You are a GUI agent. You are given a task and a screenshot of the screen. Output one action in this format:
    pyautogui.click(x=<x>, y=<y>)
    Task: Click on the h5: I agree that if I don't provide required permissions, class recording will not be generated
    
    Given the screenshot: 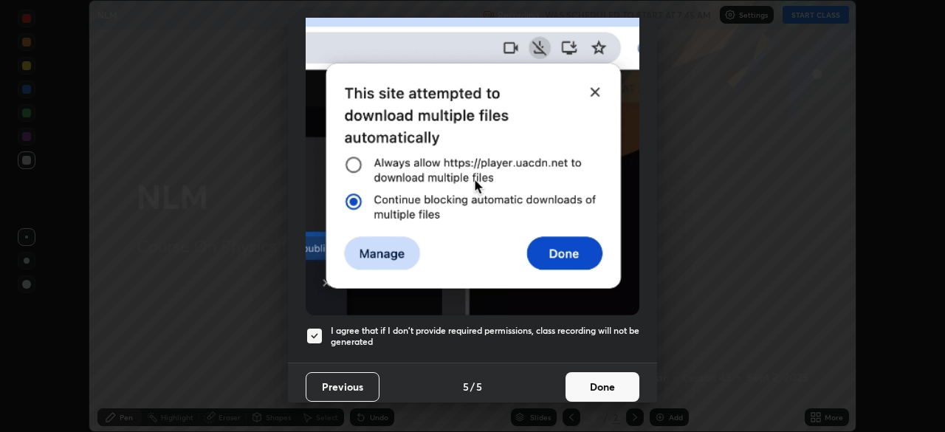 What is the action you would take?
    pyautogui.click(x=485, y=336)
    